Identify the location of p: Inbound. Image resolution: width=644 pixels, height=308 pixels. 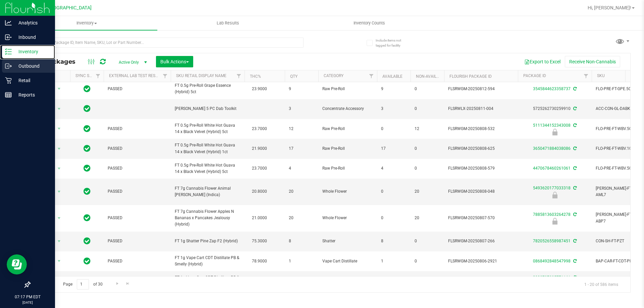
(32, 37).